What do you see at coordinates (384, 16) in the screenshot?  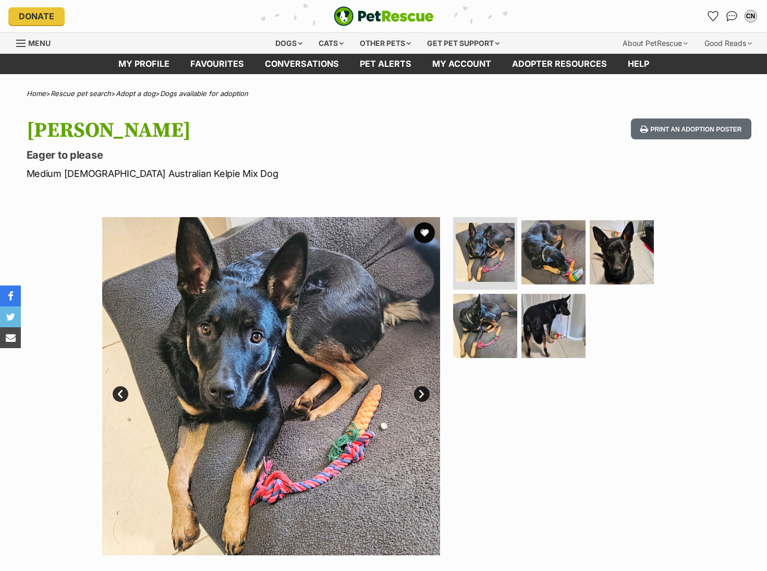 I see `img: logo-e224e6f780fb5917bec1dbf3a21bbac754714ae5b6737aabdf751b685950b380.svg` at bounding box center [384, 16].